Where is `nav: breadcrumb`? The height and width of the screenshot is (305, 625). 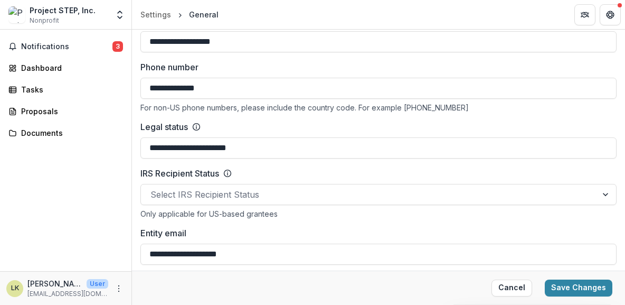 nav: breadcrumb is located at coordinates (180, 14).